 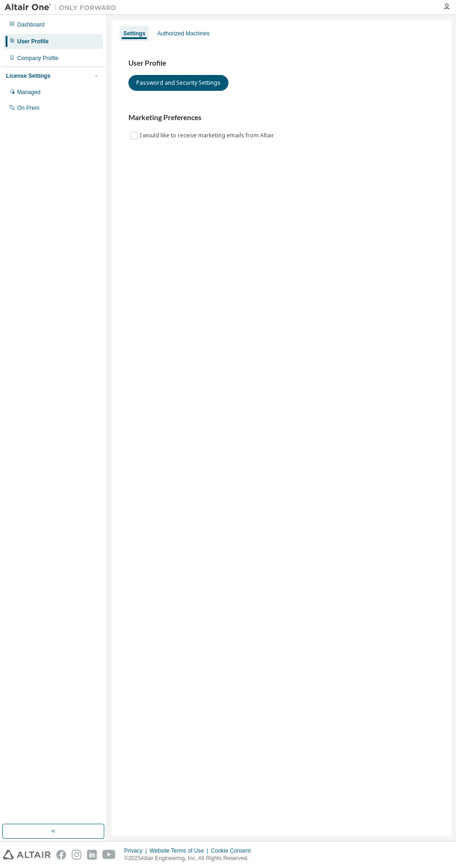 I want to click on div: Authorized Machines, so click(x=183, y=34).